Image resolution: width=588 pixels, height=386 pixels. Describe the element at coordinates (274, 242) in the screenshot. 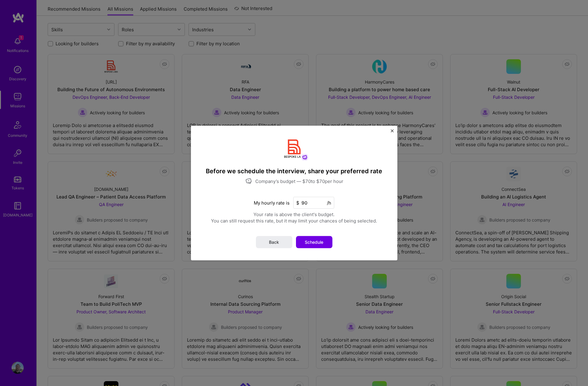

I see `span: Back` at that location.